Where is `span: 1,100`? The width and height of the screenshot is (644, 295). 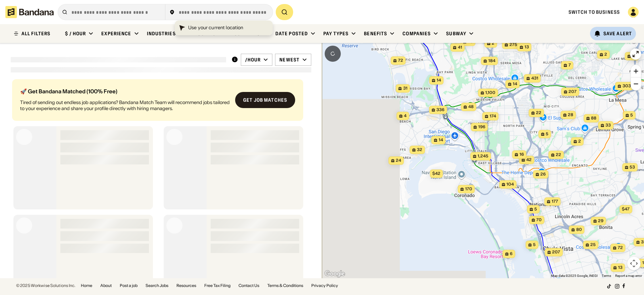
span: 1,100 is located at coordinates (490, 93).